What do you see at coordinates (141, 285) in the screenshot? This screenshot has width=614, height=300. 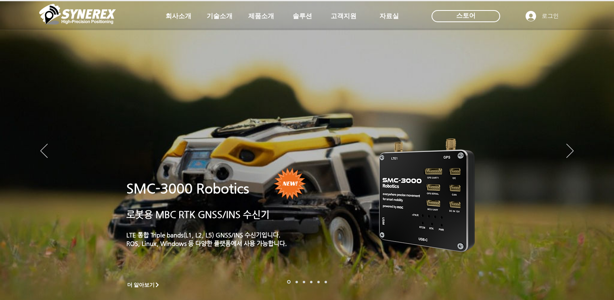 I see `span: 더 알아보기` at bounding box center [141, 285].